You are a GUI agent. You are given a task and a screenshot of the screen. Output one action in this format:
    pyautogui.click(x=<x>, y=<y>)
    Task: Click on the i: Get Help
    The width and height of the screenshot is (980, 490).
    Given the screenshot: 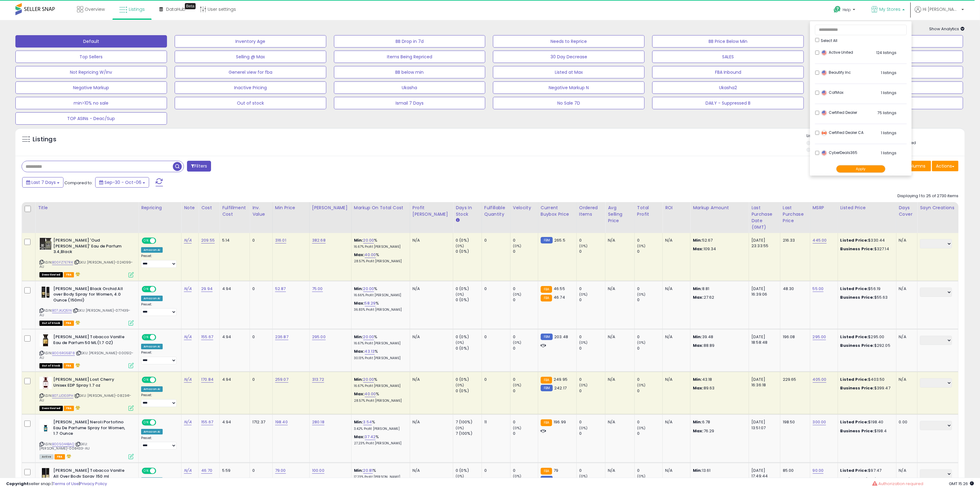 What is the action you would take?
    pyautogui.click(x=837, y=10)
    